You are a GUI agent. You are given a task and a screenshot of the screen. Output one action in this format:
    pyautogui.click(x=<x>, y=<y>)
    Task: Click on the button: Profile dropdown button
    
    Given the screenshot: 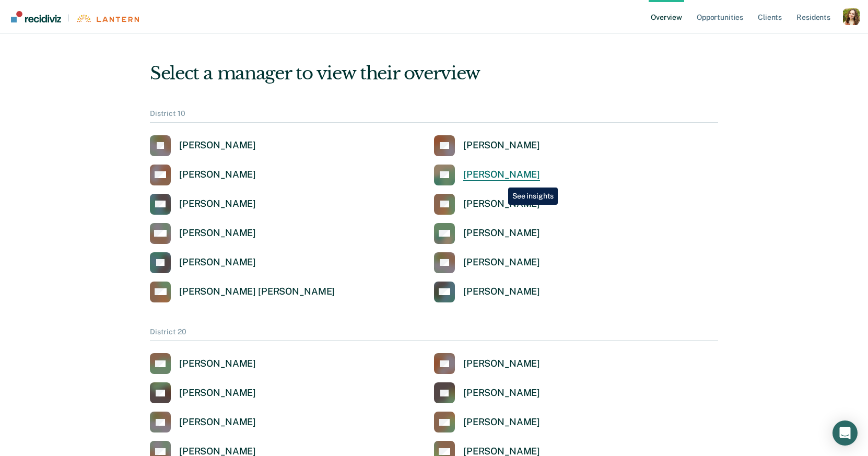 What is the action you would take?
    pyautogui.click(x=851, y=17)
    